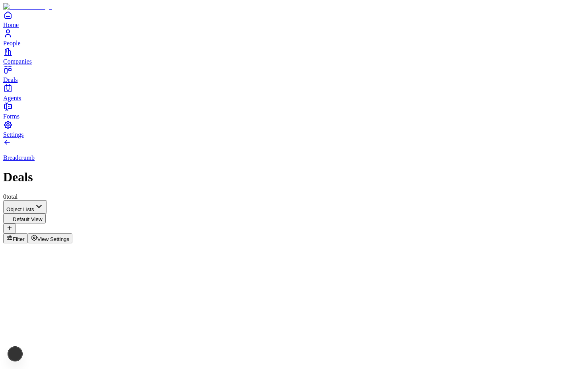 The width and height of the screenshot is (588, 369). What do you see at coordinates (294, 158) in the screenshot?
I see `p: Breadcrumb` at bounding box center [294, 158].